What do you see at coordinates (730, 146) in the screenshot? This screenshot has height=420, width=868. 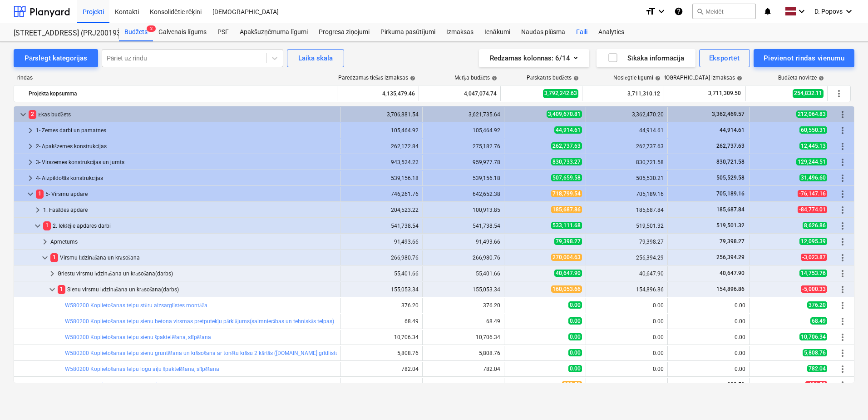 I see `span: 262,737.63` at bounding box center [730, 146].